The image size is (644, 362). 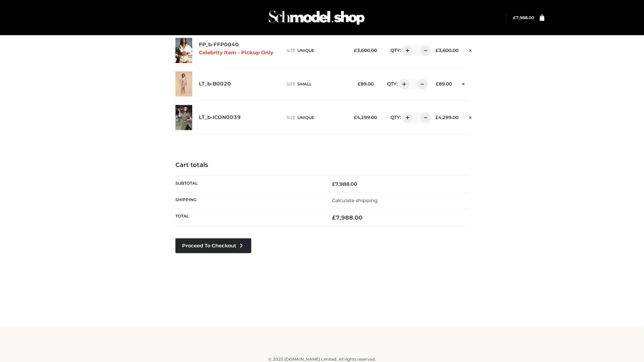 I want to click on span: SMALL, so click(x=305, y=84).